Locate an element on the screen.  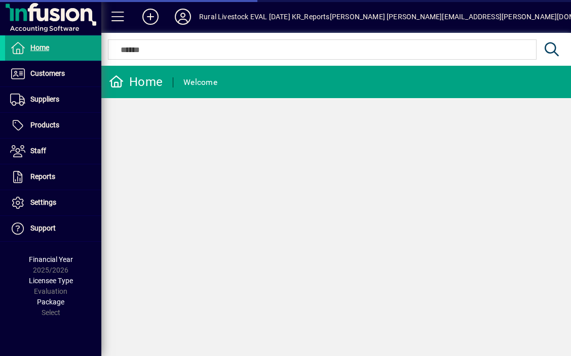
a: Support is located at coordinates (53, 229).